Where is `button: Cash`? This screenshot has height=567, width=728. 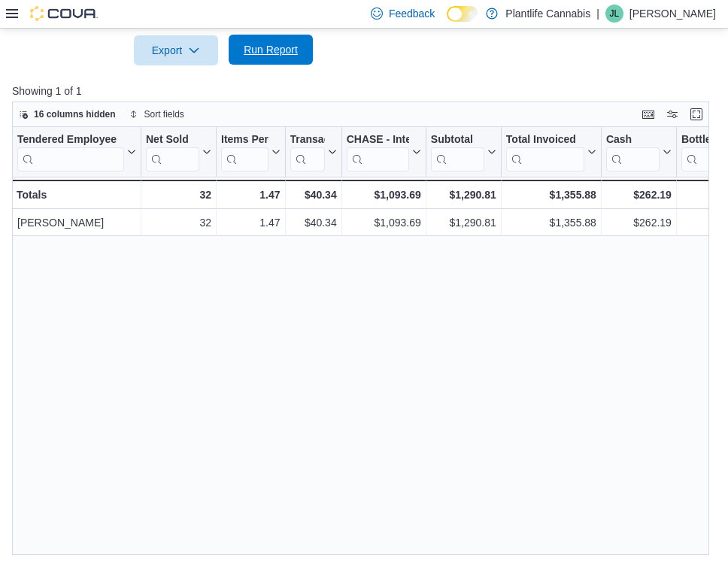
button: Cash is located at coordinates (638, 152).